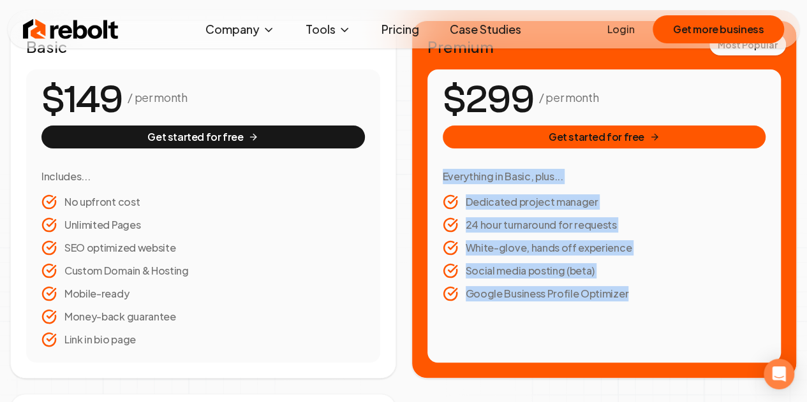 Image resolution: width=807 pixels, height=402 pixels. Describe the element at coordinates (203, 271) in the screenshot. I see `li: Custom Domain & Hosting` at that location.